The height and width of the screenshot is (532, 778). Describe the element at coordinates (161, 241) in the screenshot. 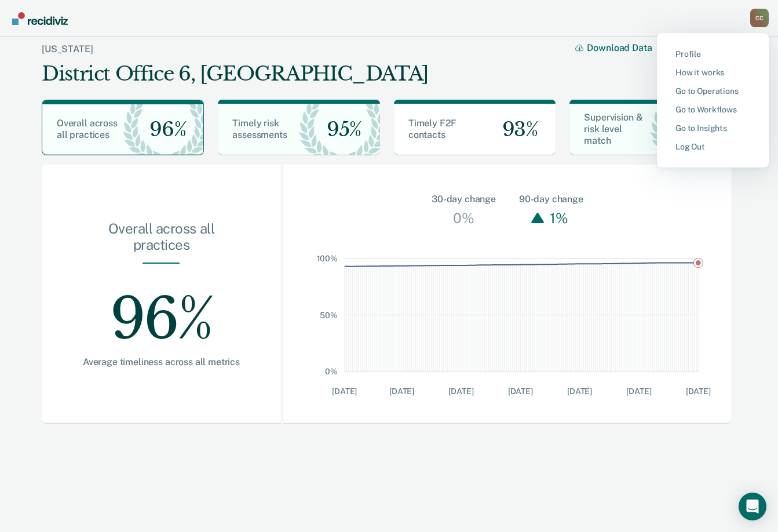

I see `div: Overall across all practices` at that location.